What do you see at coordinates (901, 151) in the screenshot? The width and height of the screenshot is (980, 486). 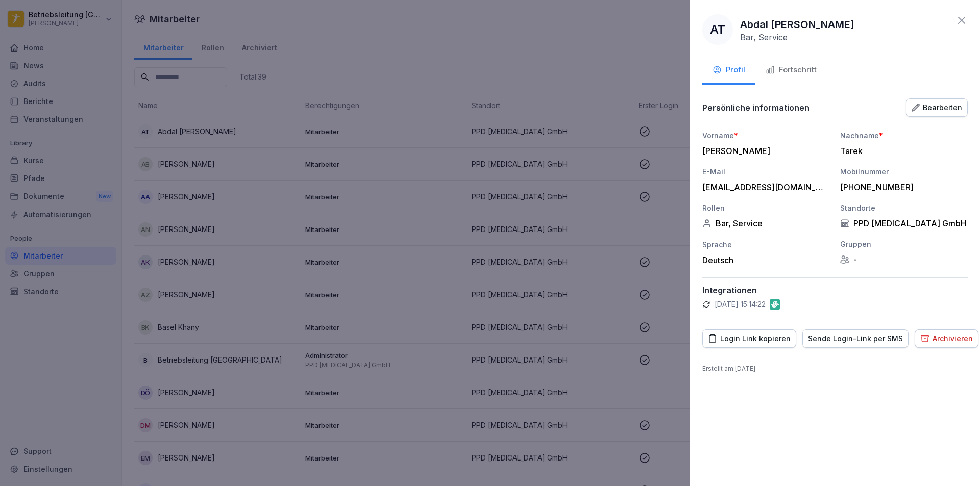 I see `div: Tarek` at bounding box center [901, 151].